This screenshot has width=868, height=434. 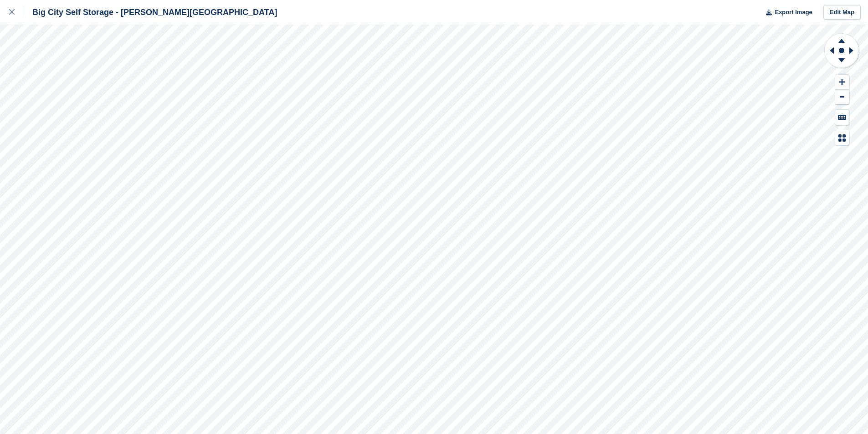 What do you see at coordinates (842, 97) in the screenshot?
I see `button: Zoom Out` at bounding box center [842, 97].